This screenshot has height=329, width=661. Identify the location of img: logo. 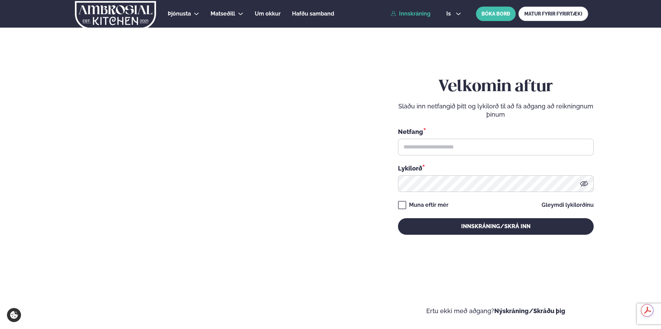
(115, 15).